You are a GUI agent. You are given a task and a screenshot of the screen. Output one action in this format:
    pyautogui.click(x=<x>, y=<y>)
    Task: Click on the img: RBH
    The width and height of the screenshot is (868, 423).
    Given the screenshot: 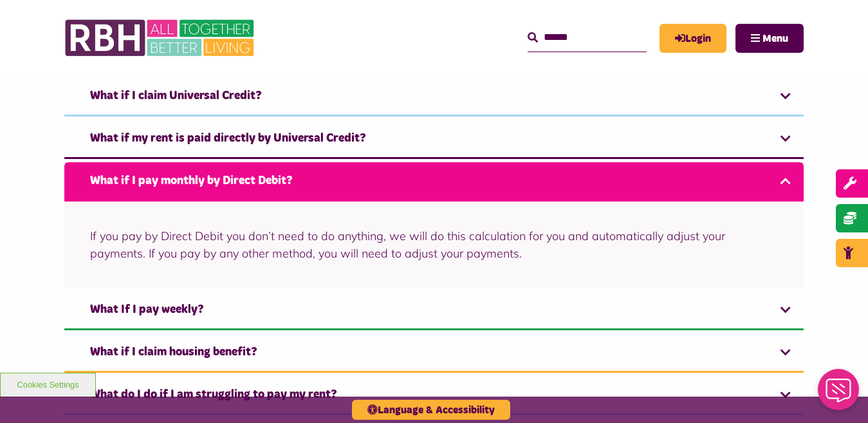 What is the action you would take?
    pyautogui.click(x=161, y=38)
    